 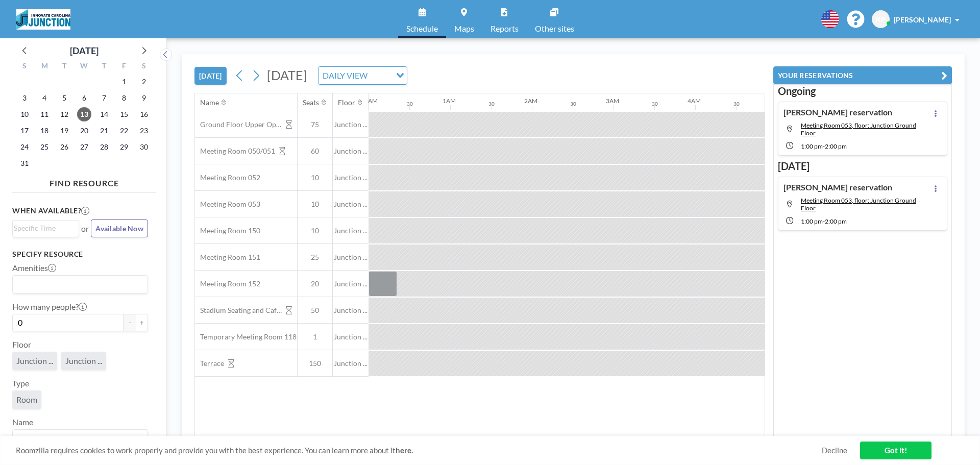 What do you see at coordinates (315, 284) in the screenshot?
I see `span: 20` at bounding box center [315, 284].